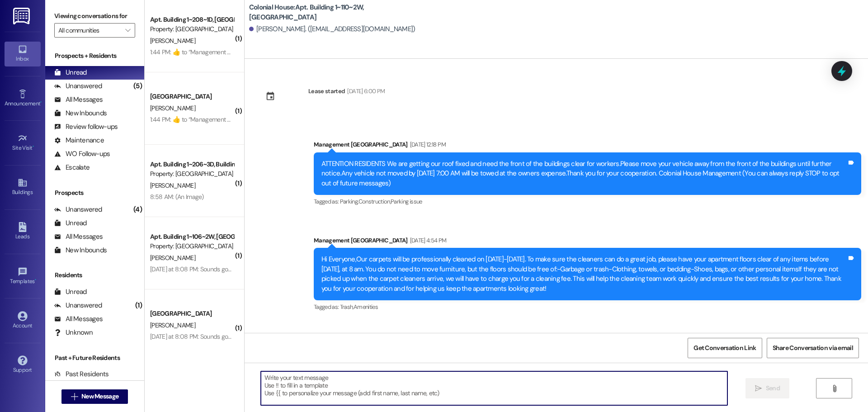 The image size is (868, 412). Describe the element at coordinates (137, 86) in the screenshot. I see `div: (5)` at that location.